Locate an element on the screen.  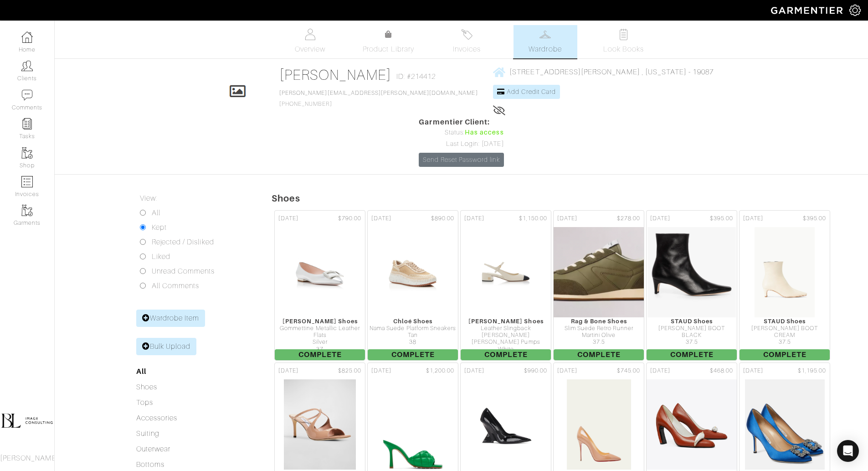
img: garmentier-logo-header-white-b43fb05a5012e4ada735d5af1a66efaba907eab6374d6393d1fbf88cb4ef424d.png is located at coordinates (808, 10).